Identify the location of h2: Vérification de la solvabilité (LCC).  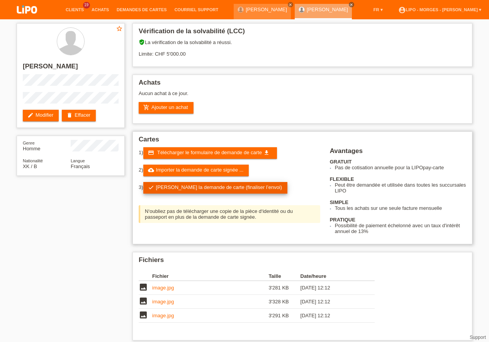
(302, 33).